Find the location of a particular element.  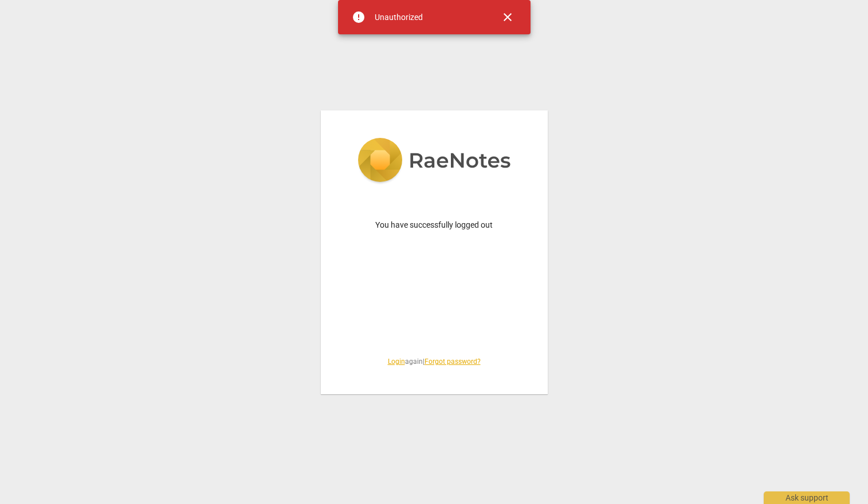

span: close is located at coordinates (507, 17).